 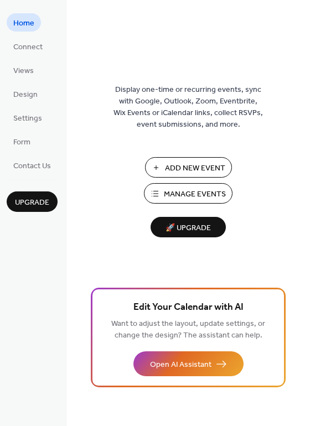 What do you see at coordinates (32, 166) in the screenshot?
I see `span: Contact Us` at bounding box center [32, 166].